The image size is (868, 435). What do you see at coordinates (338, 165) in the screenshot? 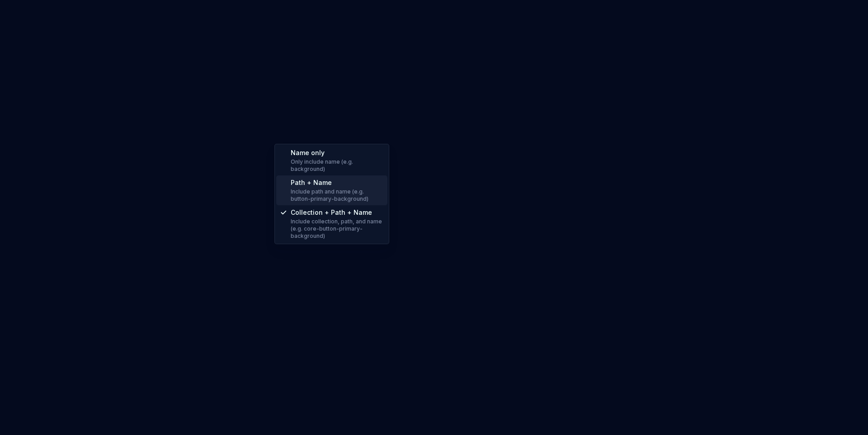
I see `div: Only include name (e.g. background)` at bounding box center [338, 165].